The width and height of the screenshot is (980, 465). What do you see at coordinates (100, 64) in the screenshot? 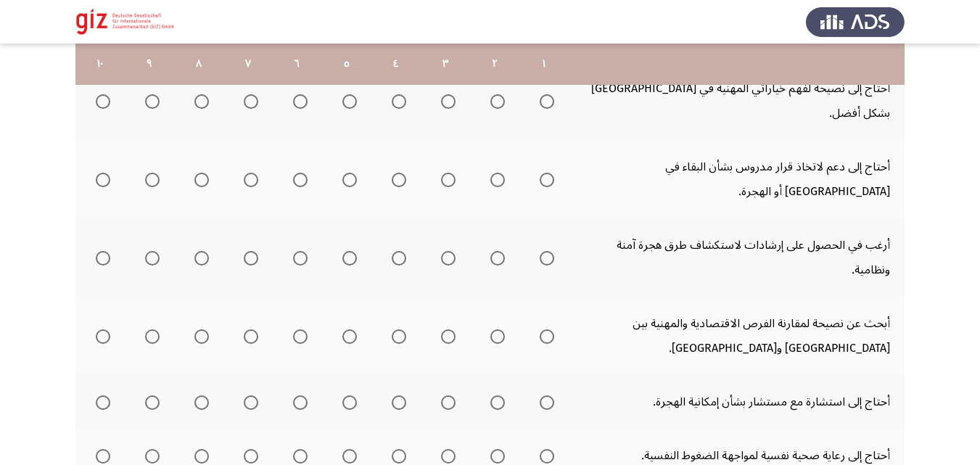
I see `th: ١٠` at bounding box center [100, 64].